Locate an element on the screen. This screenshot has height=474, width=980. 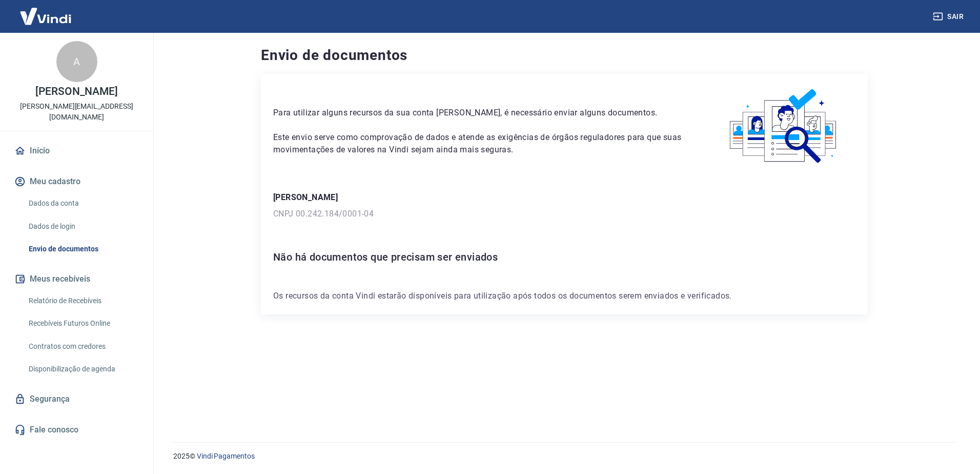
a: Vindi Pagamentos is located at coordinates (225, 456).